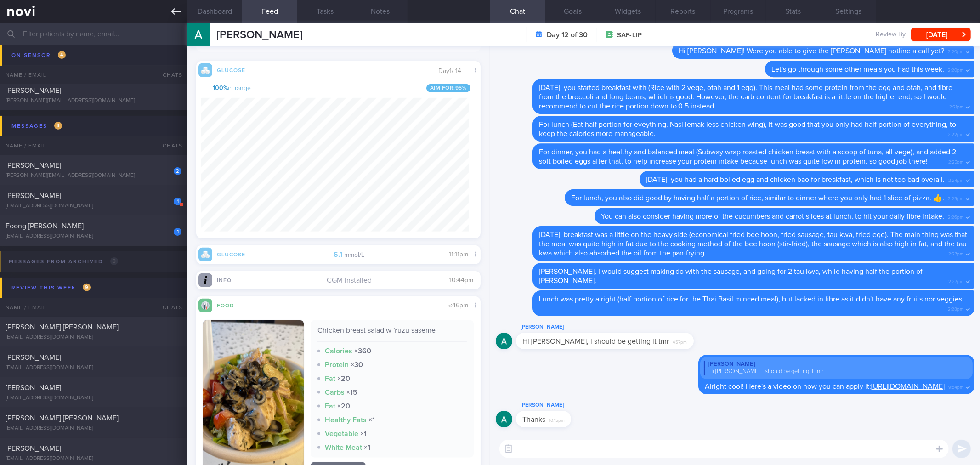 Image resolution: width=980 pixels, height=465 pixels. Describe the element at coordinates (459, 255) in the screenshot. I see `span: 11:11pm` at that location.